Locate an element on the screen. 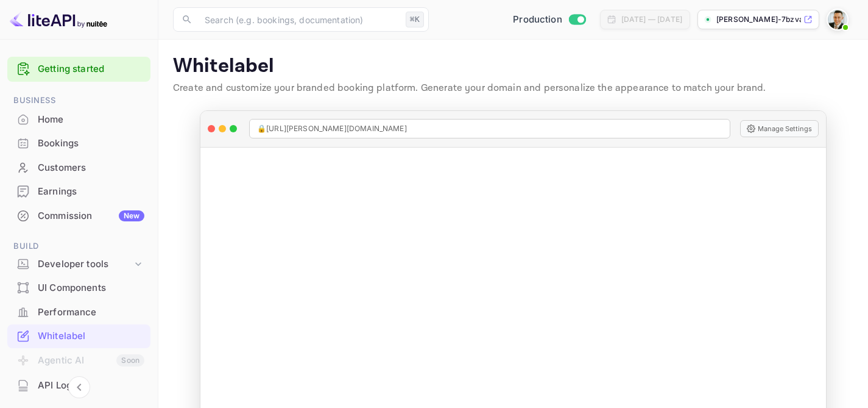 The image size is (868, 408). div: Getting started is located at coordinates (78, 69).